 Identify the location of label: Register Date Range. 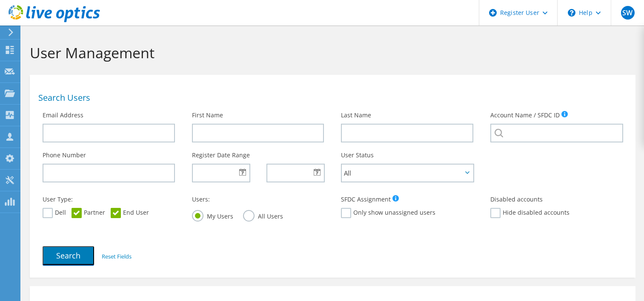
(221, 155).